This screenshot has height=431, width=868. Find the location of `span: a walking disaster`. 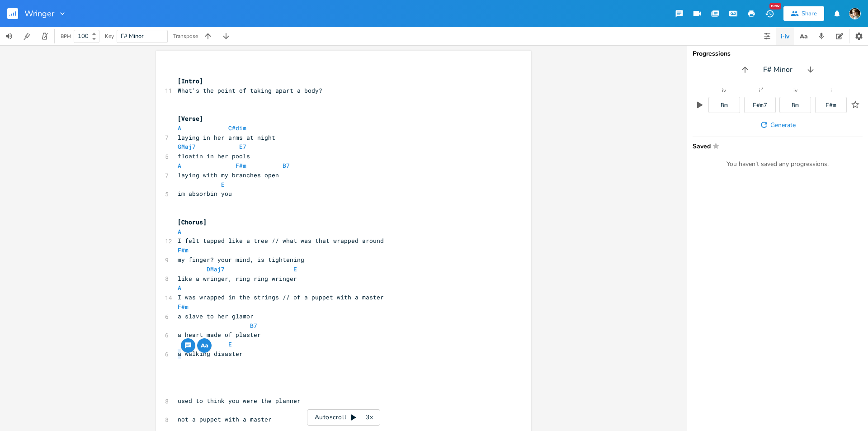

span: a walking disaster is located at coordinates (210, 354).